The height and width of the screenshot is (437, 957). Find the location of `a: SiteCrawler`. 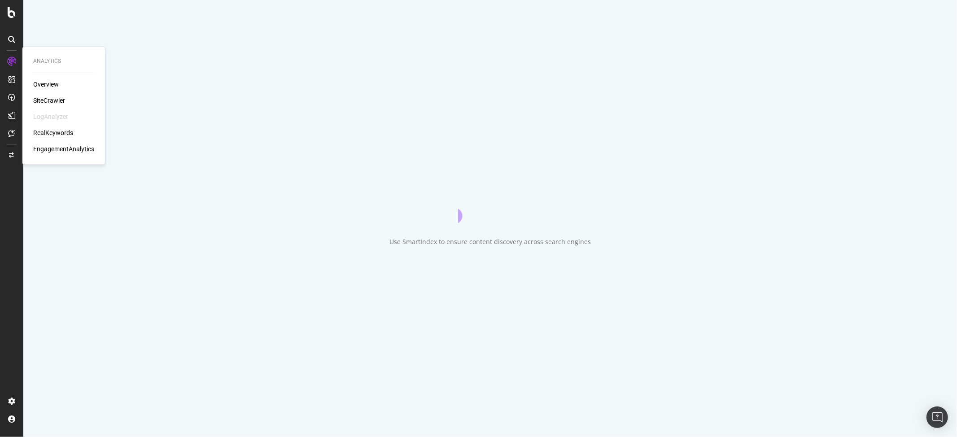

a: SiteCrawler is located at coordinates (49, 101).